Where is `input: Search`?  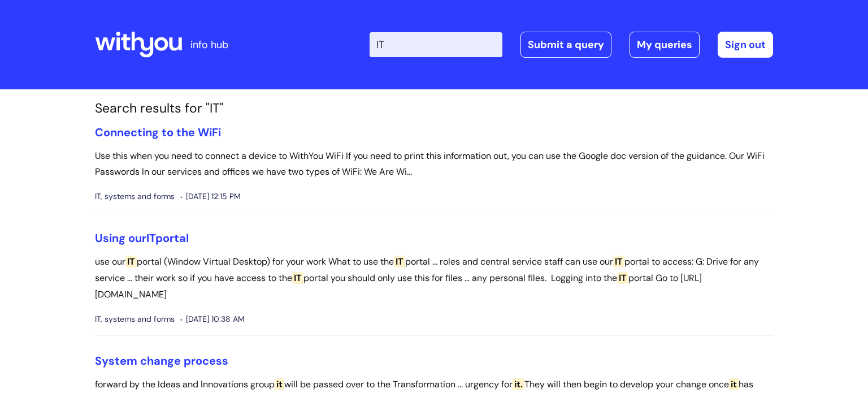
input: Search is located at coordinates (436, 45).